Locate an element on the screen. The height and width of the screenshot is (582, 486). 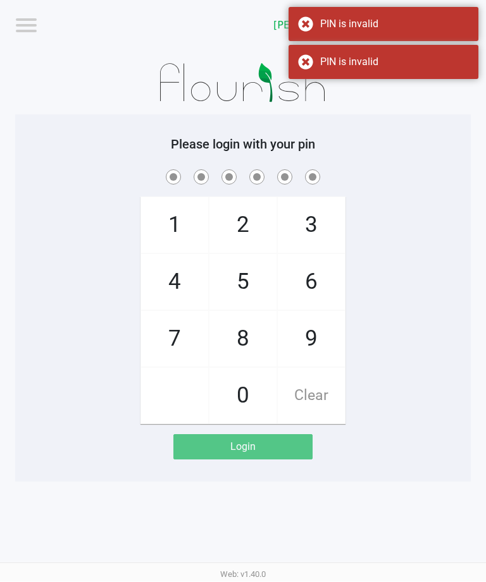
span: 2 is located at coordinates (243, 226).